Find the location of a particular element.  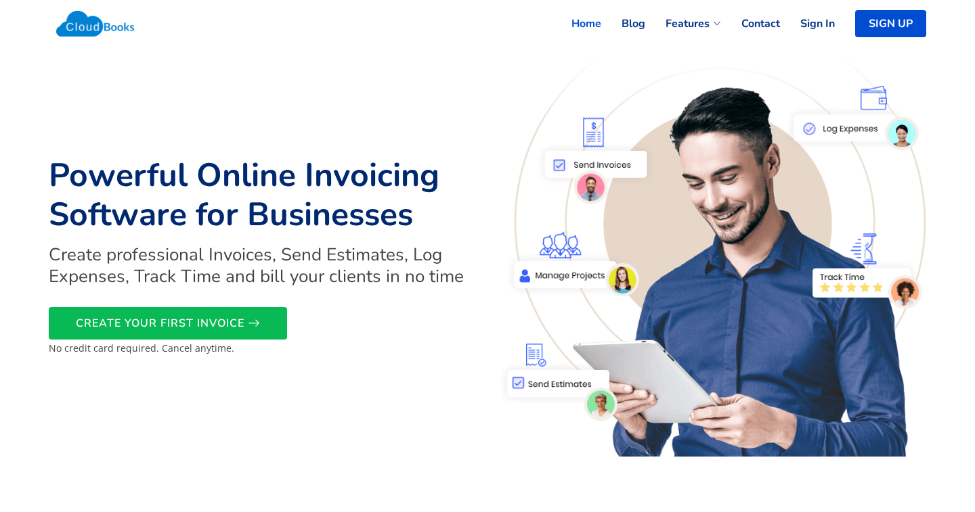

a: Contact is located at coordinates (750, 24).